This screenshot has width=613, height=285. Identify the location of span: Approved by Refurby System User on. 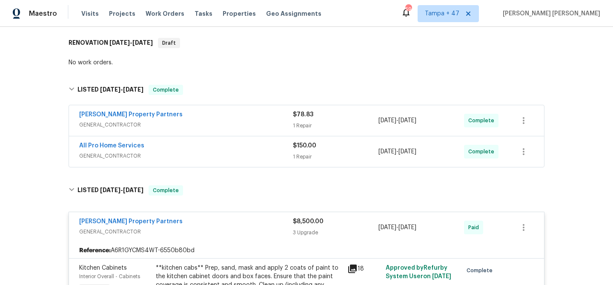
(418, 272).